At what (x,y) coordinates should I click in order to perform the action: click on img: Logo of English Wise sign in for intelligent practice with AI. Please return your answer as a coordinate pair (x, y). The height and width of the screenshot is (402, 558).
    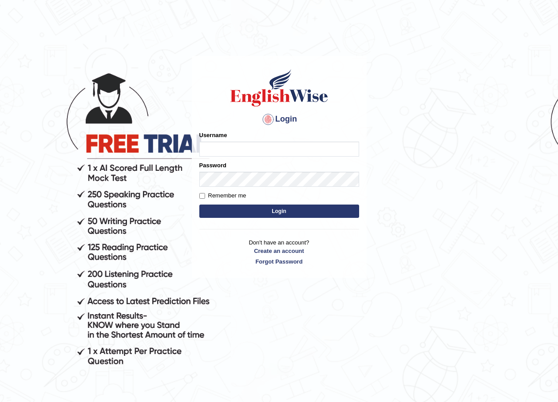
    Looking at the image, I should click on (279, 88).